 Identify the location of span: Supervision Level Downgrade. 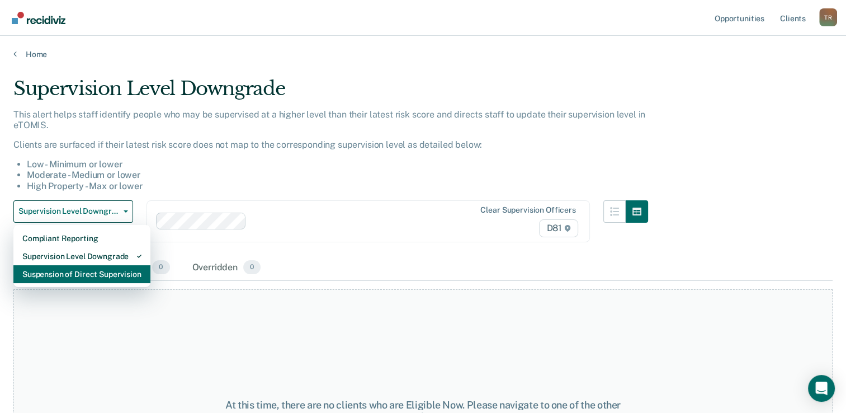
(69, 211).